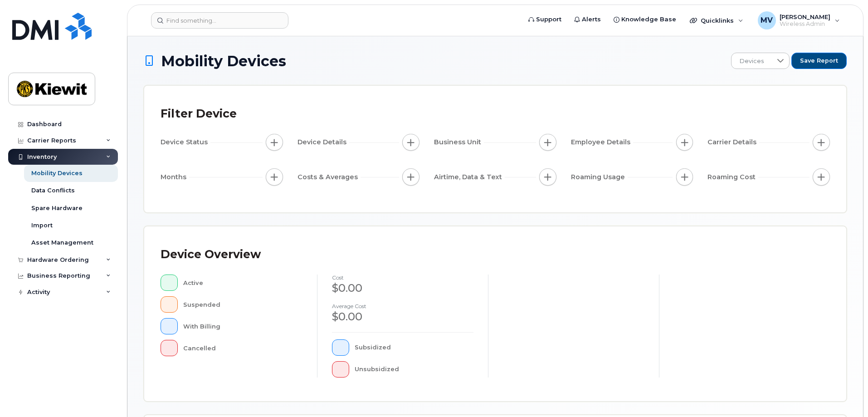 The width and height of the screenshot is (868, 417). I want to click on div: Cancelled, so click(242, 348).